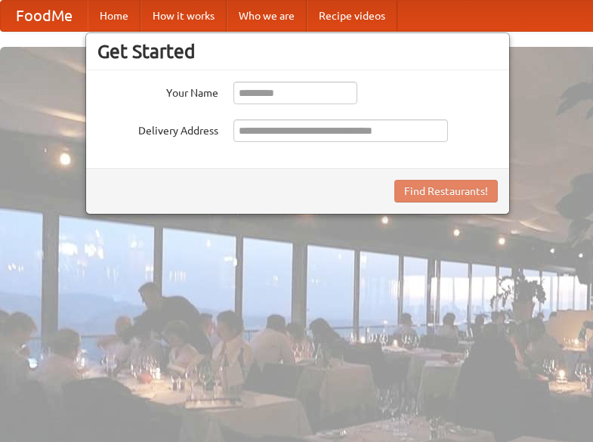  Describe the element at coordinates (298, 51) in the screenshot. I see `h3: Get Started` at that location.